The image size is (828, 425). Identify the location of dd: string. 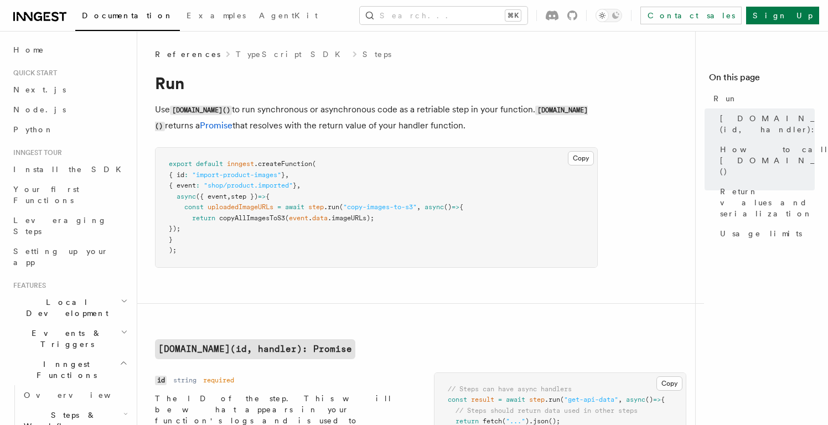
(185, 380).